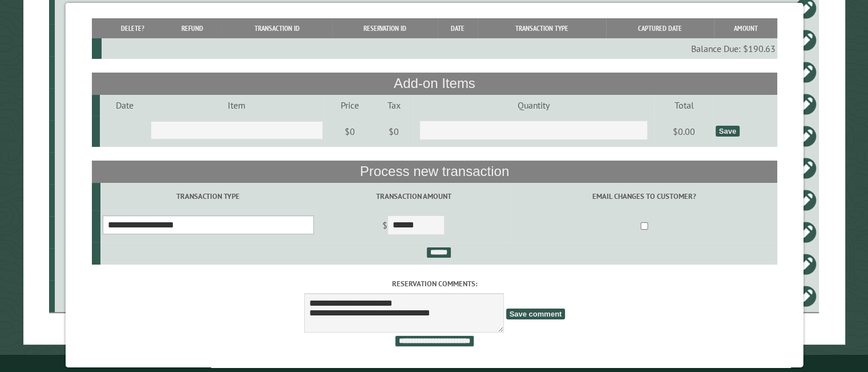  Describe the element at coordinates (683, 131) in the screenshot. I see `td: $0.00` at that location.